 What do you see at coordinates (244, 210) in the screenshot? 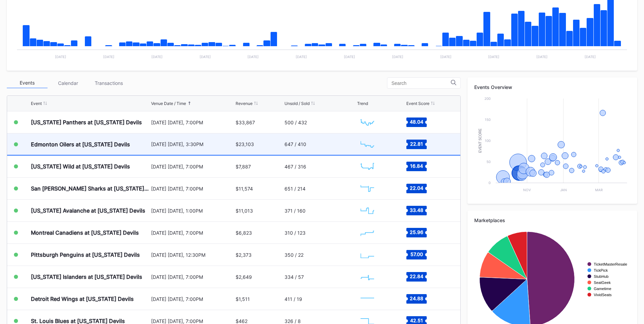
I see `div: $11,013` at bounding box center [244, 210].